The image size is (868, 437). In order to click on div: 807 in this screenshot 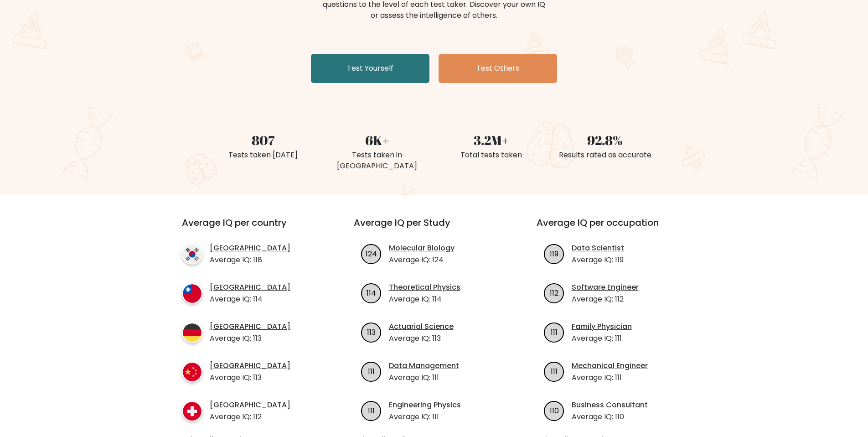, I will do `click(263, 140)`.